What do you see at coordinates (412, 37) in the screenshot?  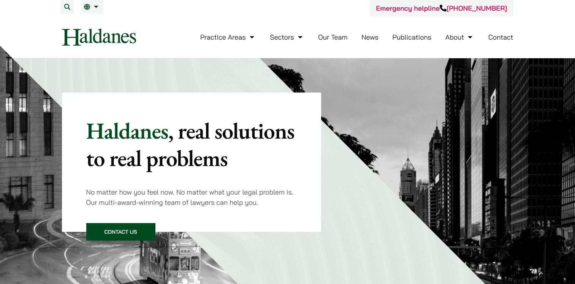 I see `a: Publications` at bounding box center [412, 37].